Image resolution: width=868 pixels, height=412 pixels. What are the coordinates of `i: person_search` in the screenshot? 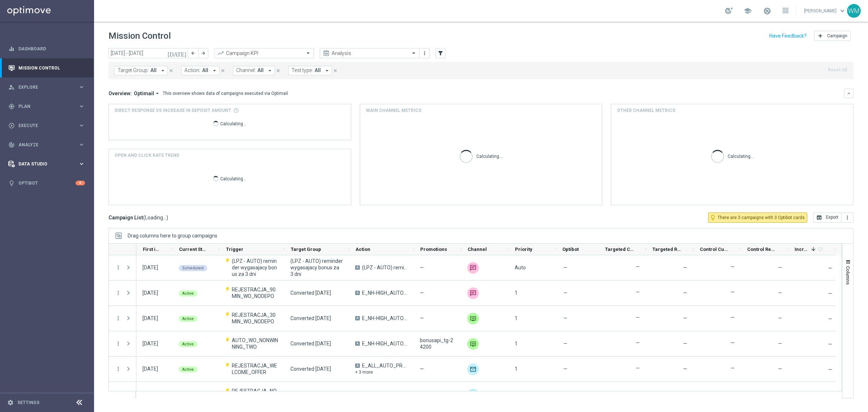 It's located at (11, 87).